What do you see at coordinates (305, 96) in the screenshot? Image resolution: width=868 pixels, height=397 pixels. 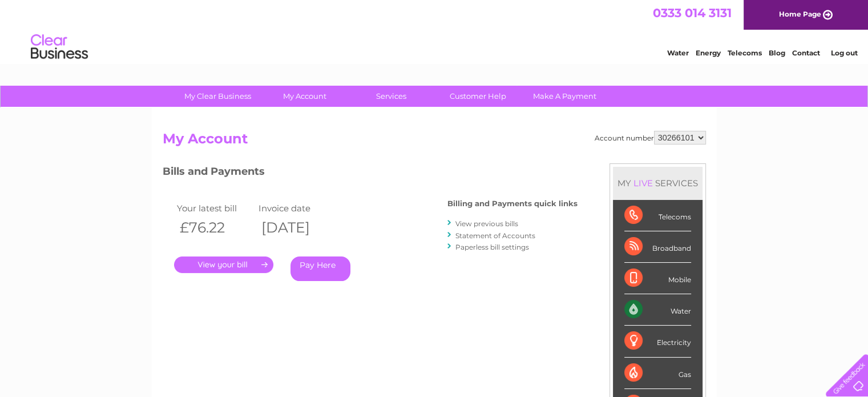 I see `a: My Account` at bounding box center [305, 96].